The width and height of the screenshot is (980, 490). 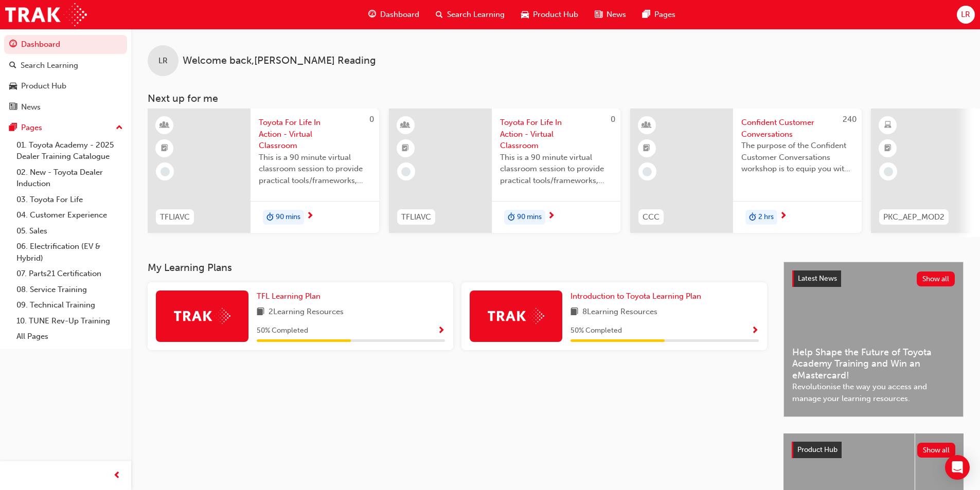 I want to click on a: 07. Parts21 Certification, so click(x=69, y=274).